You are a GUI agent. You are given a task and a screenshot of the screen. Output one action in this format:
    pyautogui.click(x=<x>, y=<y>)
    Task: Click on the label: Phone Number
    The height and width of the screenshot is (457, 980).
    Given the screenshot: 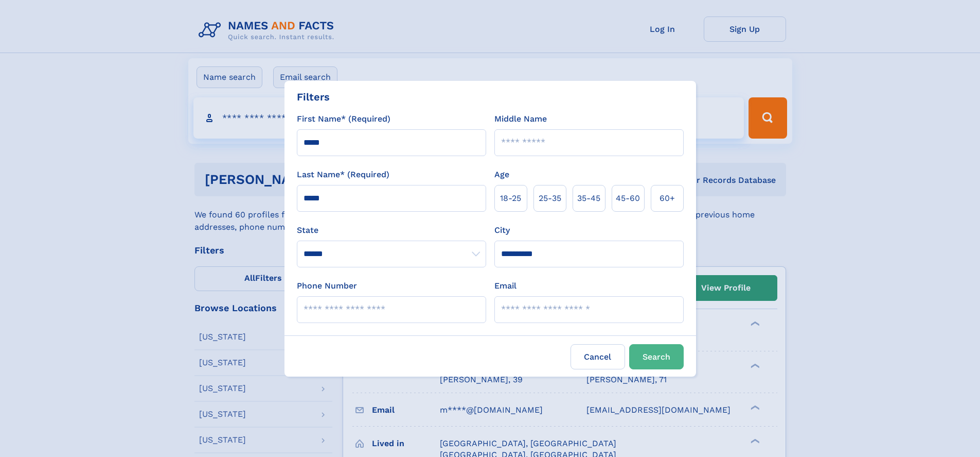 What is the action you would take?
    pyautogui.click(x=326, y=285)
    